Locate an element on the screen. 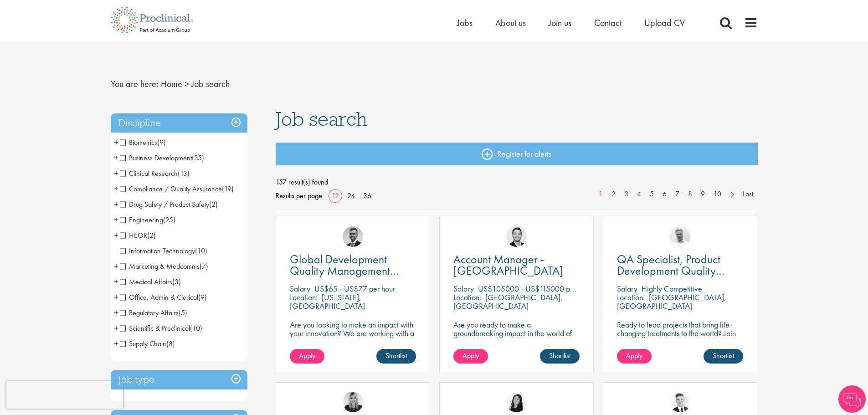 This screenshot has width=868, height=415. span: Supply Chain is located at coordinates (147, 344).